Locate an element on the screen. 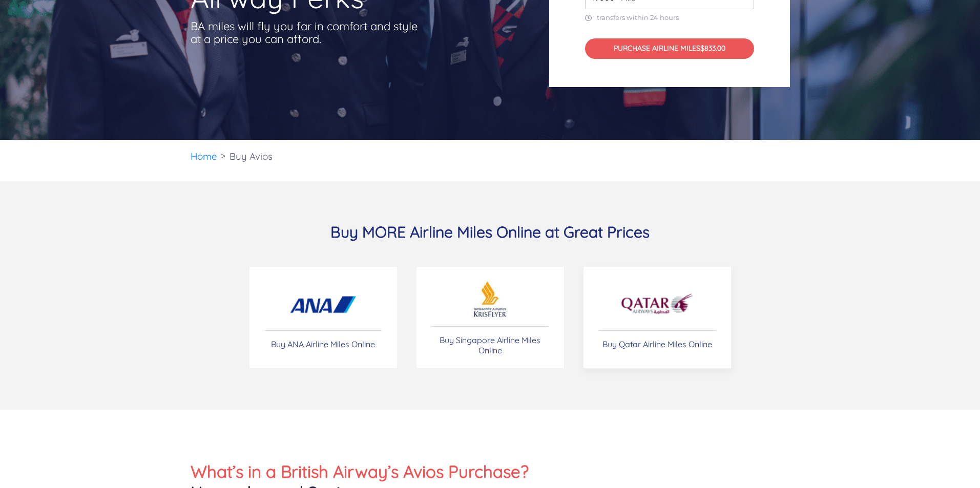  img: Buy British Airways airline miles online is located at coordinates (490, 299).